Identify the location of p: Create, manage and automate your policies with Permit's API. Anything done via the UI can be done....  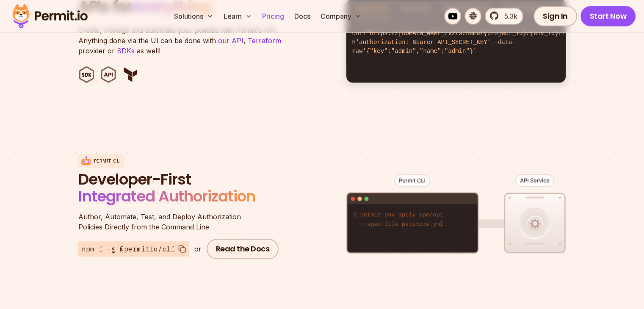
(184, 40).